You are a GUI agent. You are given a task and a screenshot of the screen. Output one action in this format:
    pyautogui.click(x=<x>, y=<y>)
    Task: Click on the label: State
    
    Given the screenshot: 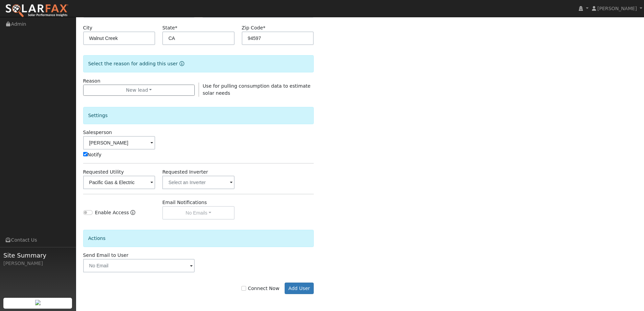 What is the action you would take?
    pyautogui.click(x=170, y=28)
    